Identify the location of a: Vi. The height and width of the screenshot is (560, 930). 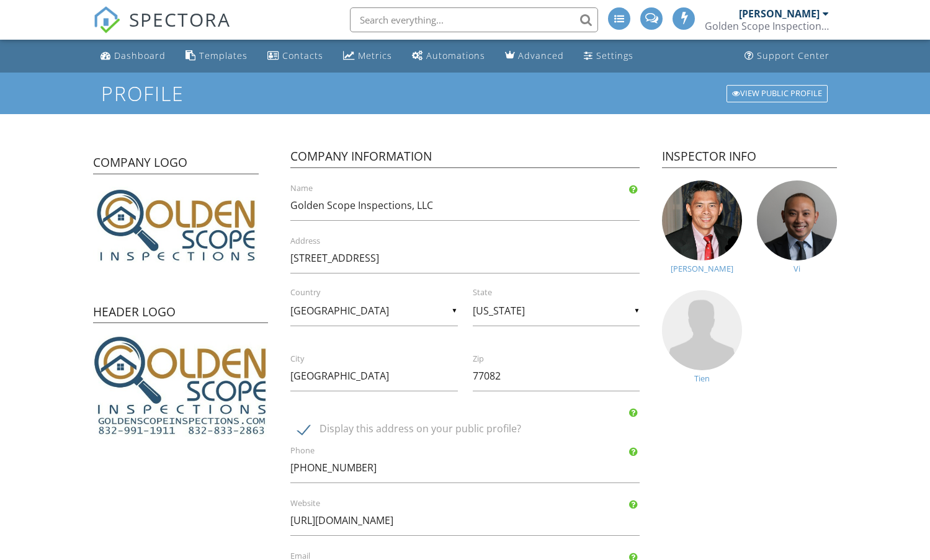
(796, 220).